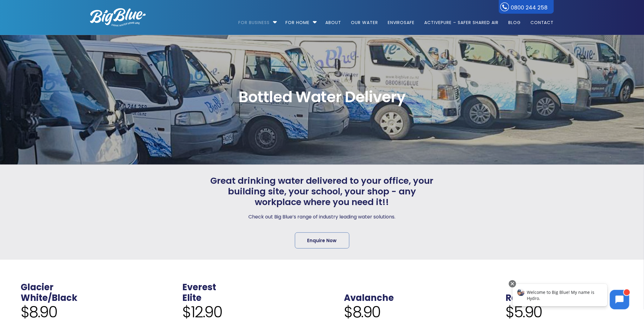 Image resolution: width=644 pixels, height=324 pixels. What do you see at coordinates (524, 312) in the screenshot?
I see `span: $5.90` at bounding box center [524, 312].